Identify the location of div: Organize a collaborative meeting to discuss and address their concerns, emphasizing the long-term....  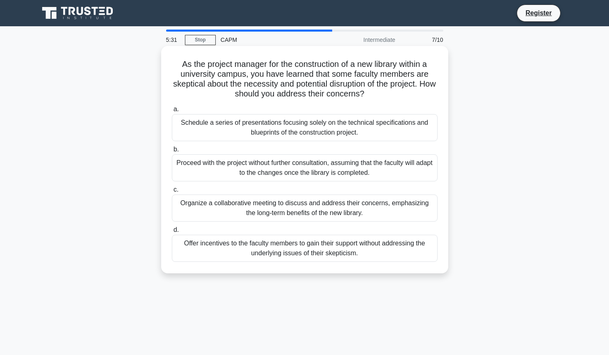
(305, 208).